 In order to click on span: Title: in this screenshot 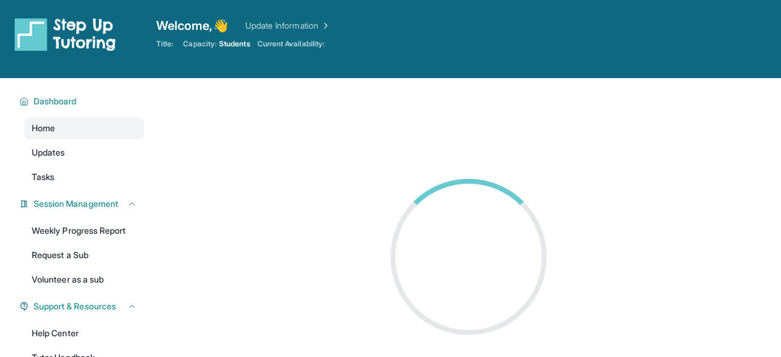, I will do `click(165, 44)`.